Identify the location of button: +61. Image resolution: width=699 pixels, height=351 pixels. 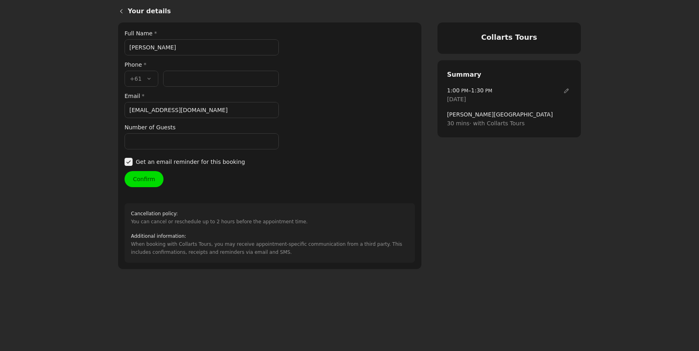
(141, 79).